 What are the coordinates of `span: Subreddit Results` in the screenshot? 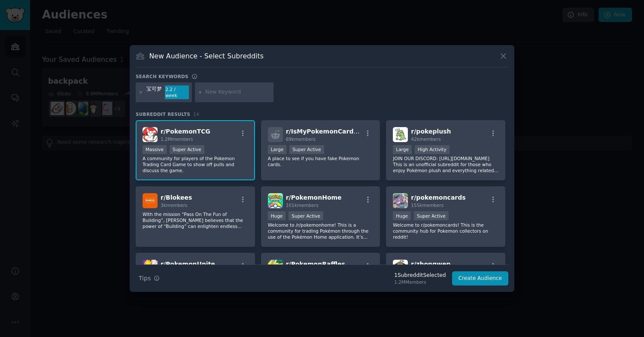 It's located at (163, 114).